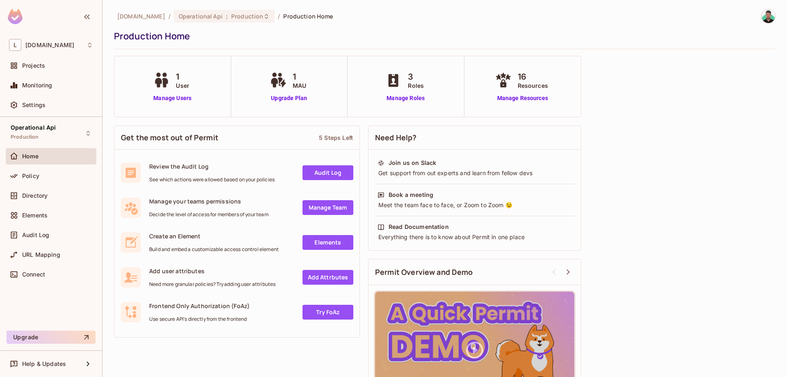 This screenshot has width=787, height=377. What do you see at coordinates (328, 242) in the screenshot?
I see `a: Elements` at bounding box center [328, 242].